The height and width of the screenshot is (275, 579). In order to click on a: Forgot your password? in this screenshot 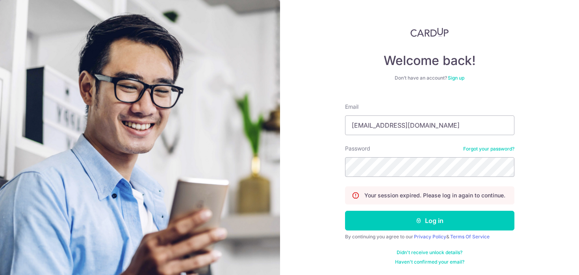, I will do `click(489, 149)`.